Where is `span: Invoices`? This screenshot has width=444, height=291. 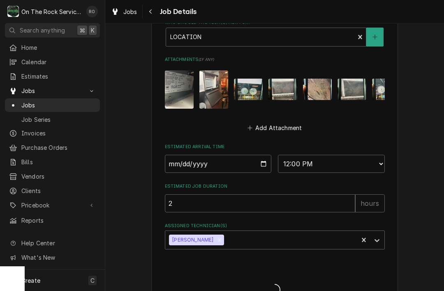 span: Invoices is located at coordinates (58, 133).